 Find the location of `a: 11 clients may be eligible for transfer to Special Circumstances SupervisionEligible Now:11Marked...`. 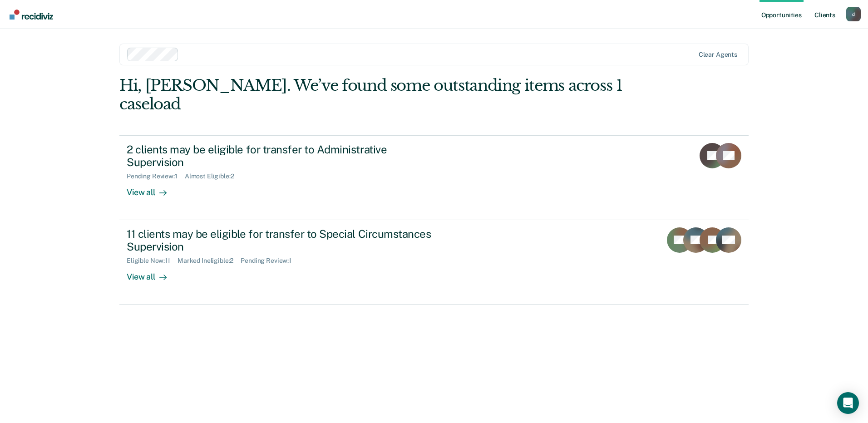

a: 11 clients may be eligible for transfer to Special Circumstances SupervisionEligible Now:11Marked... is located at coordinates (434, 262).